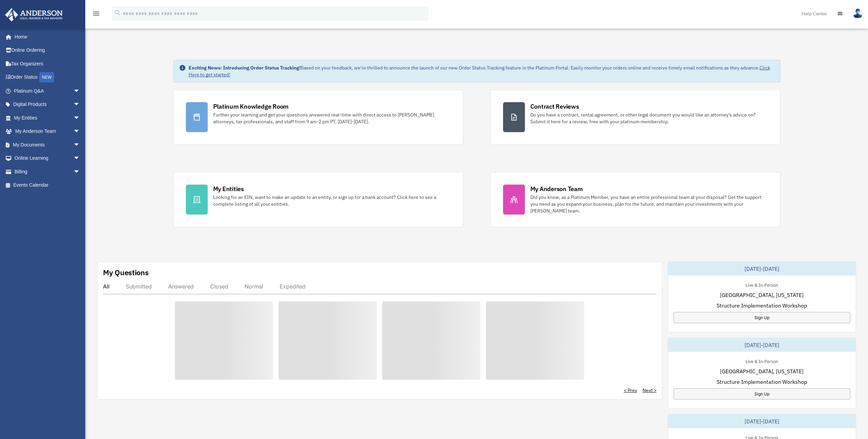 The image size is (868, 439). Describe the element at coordinates (47, 78) in the screenshot. I see `div: NEW` at that location.